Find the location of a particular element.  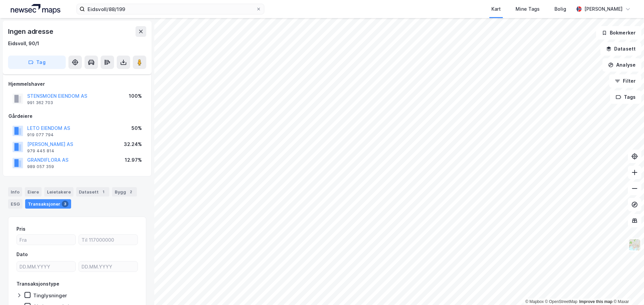

div: Hjemmelshaver is located at coordinates (77, 84).